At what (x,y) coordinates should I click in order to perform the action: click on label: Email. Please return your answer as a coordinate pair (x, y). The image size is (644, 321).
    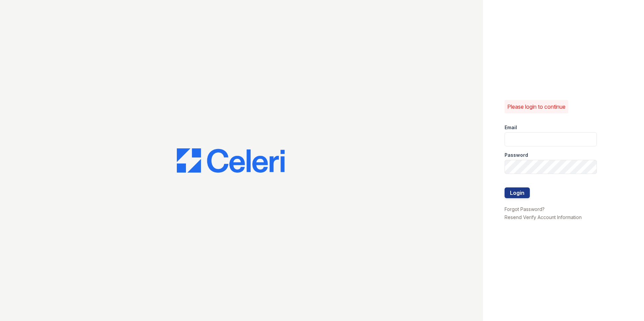
    Looking at the image, I should click on (510, 128).